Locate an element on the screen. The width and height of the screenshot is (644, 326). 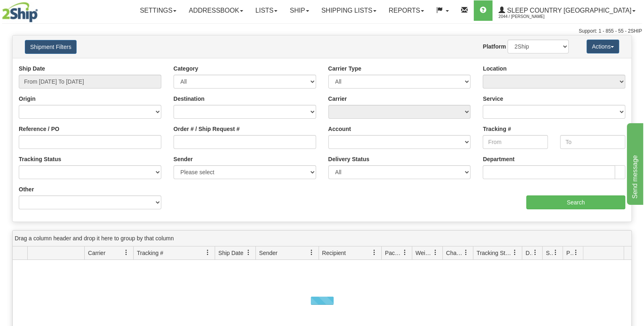
a: Delivery Status filter column settings is located at coordinates (535, 252).